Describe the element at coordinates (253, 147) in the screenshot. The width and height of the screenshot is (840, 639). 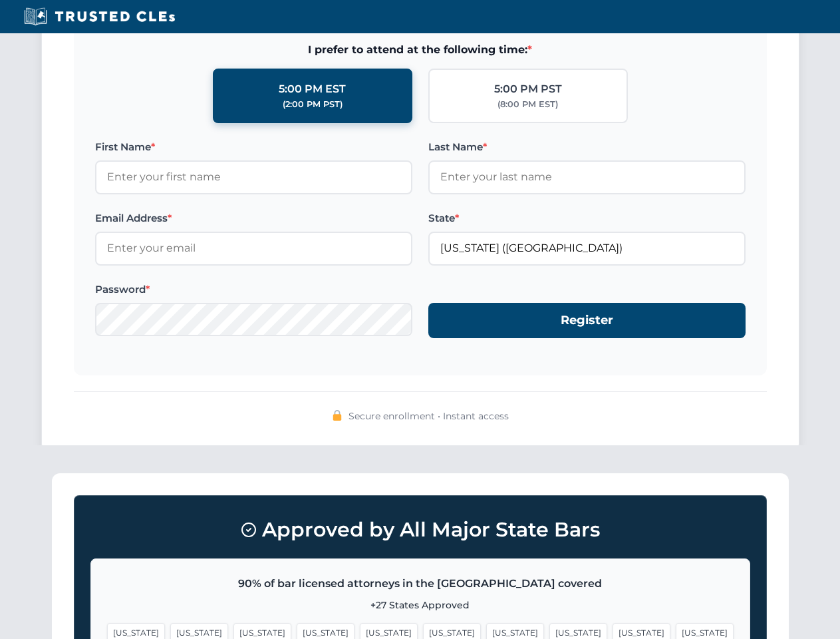
I see `label: First Name` at that location.